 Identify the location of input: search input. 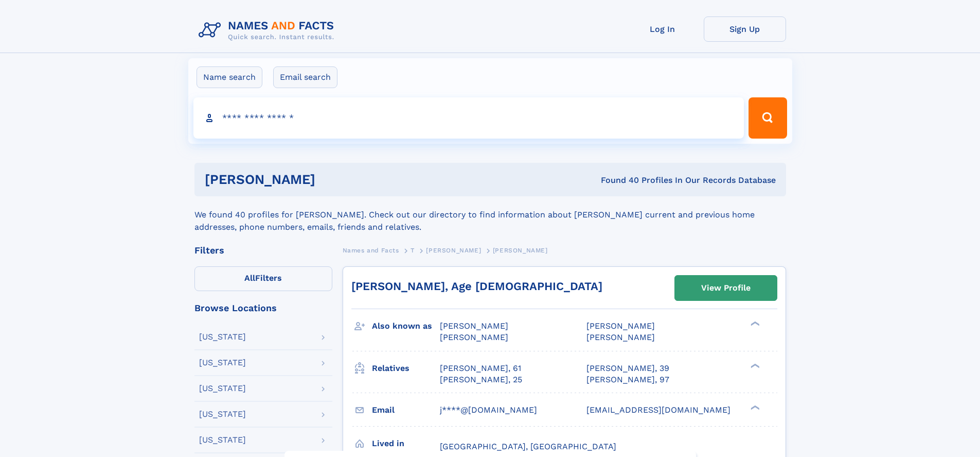
(468, 118).